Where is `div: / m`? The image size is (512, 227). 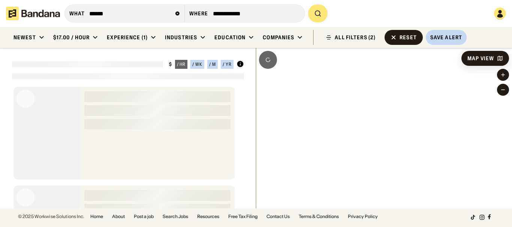 div: / m is located at coordinates (212, 64).